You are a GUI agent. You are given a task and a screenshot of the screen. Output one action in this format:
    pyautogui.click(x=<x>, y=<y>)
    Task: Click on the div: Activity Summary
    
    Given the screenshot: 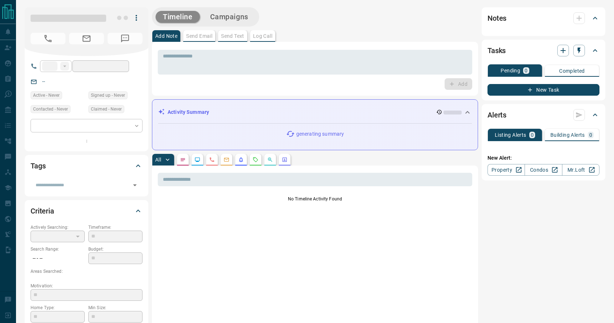 What is the action you would take?
    pyautogui.click(x=315, y=112)
    